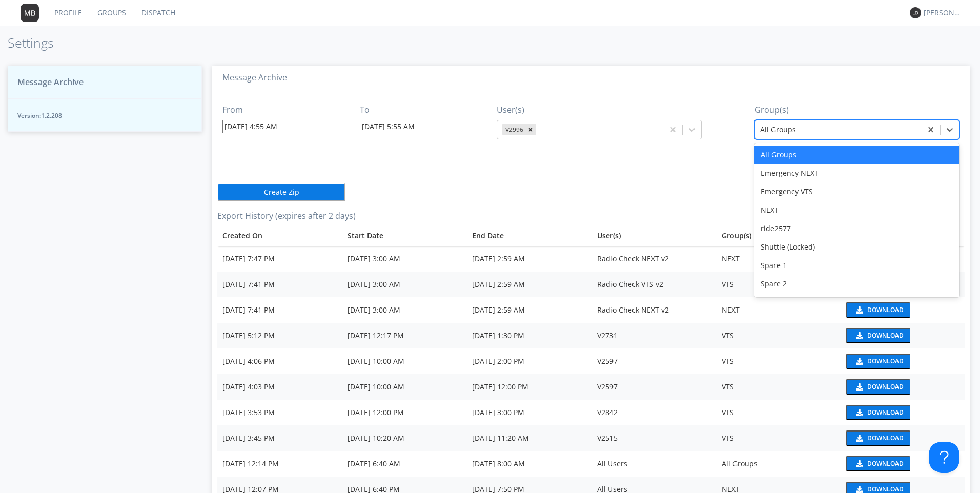  What do you see at coordinates (281, 193) in the screenshot?
I see `button: Create Zip` at bounding box center [281, 193].